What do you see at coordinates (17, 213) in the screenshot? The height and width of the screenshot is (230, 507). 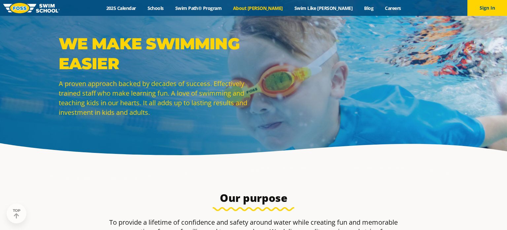 I see `div: TOP` at bounding box center [17, 213].